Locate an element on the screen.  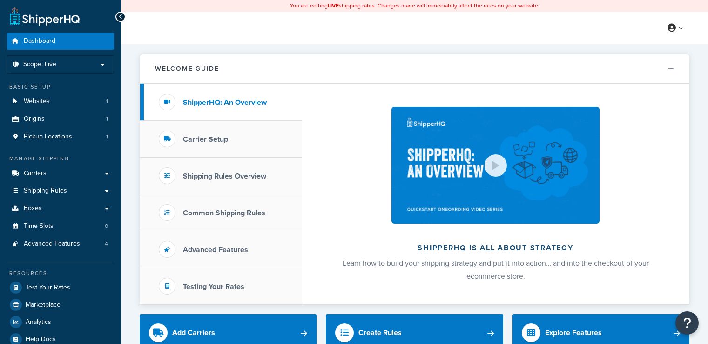
a: Test Your Rates is located at coordinates (61, 287).